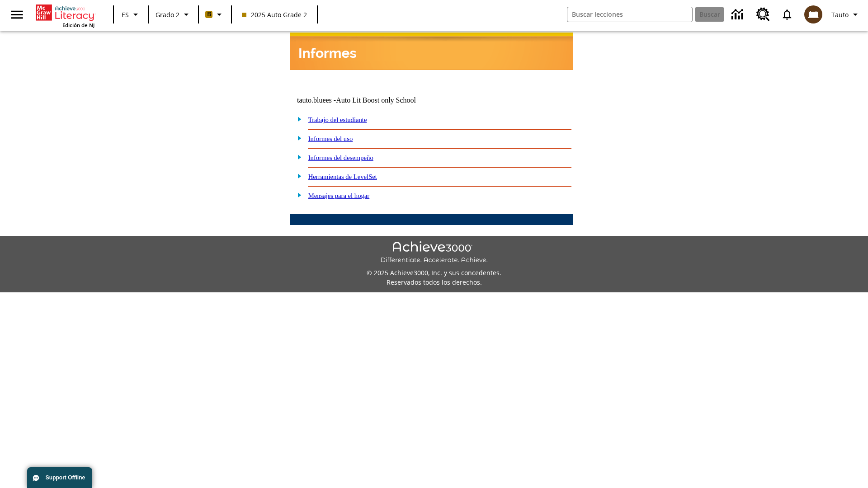 The image size is (868, 488). What do you see at coordinates (209, 14) in the screenshot?
I see `span: B` at bounding box center [209, 14].